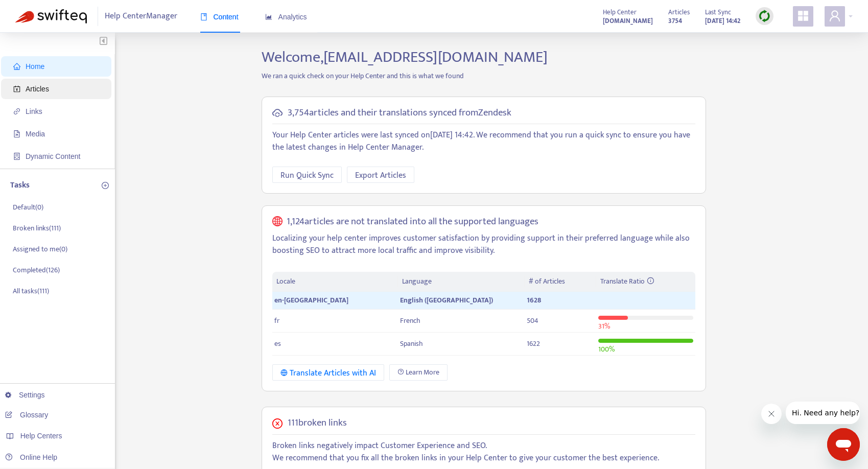 The image size is (868, 469). Describe the element at coordinates (35, 67) in the screenshot. I see `span: Home` at that location.